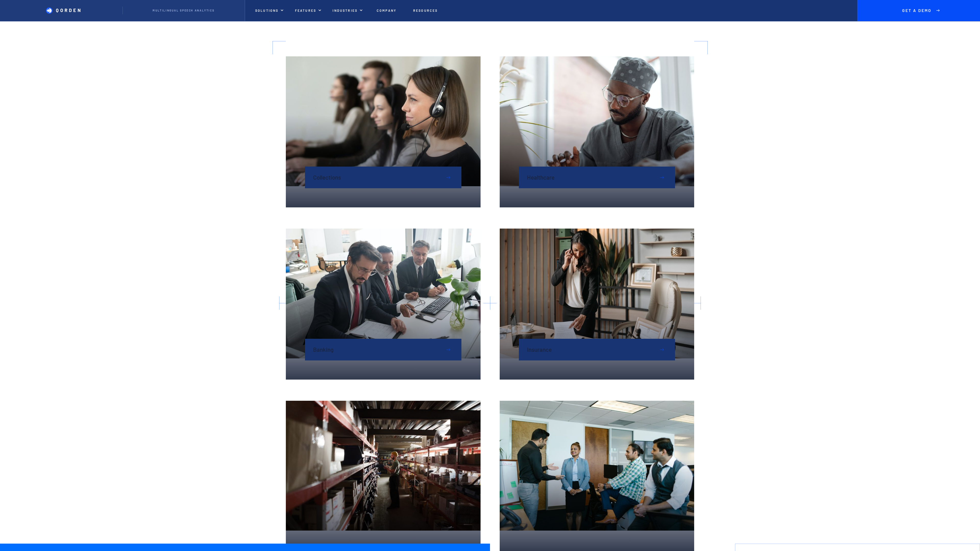 This screenshot has height=551, width=980. I want to click on p: Get A Demo, so click(917, 11).